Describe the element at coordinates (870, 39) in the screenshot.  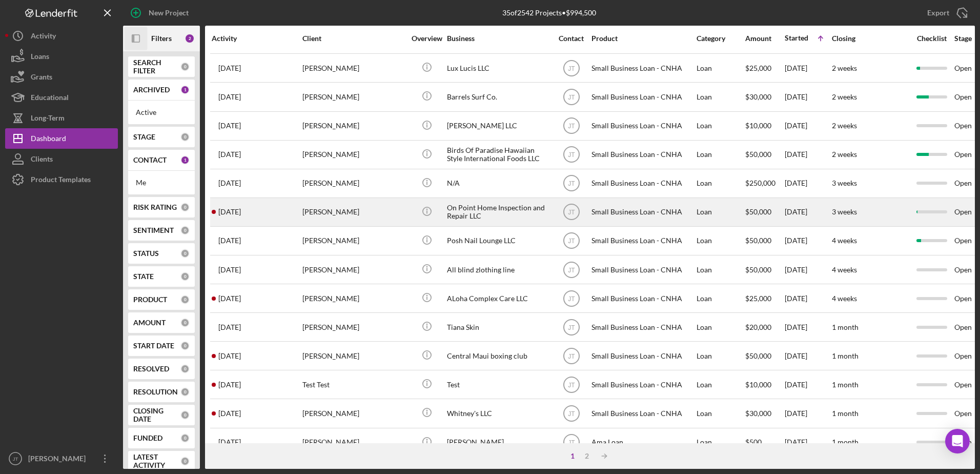
I see `div: Closing` at that location.